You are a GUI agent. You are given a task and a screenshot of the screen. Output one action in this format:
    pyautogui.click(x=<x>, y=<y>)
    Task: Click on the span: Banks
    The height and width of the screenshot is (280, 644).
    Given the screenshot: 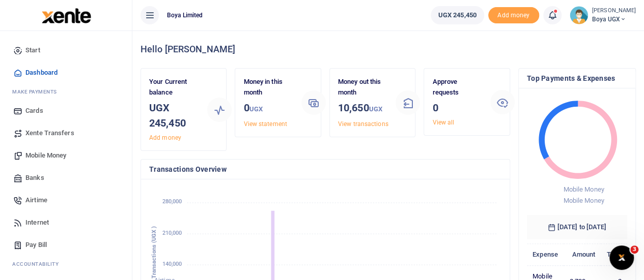 What is the action you would take?
    pyautogui.click(x=35, y=178)
    